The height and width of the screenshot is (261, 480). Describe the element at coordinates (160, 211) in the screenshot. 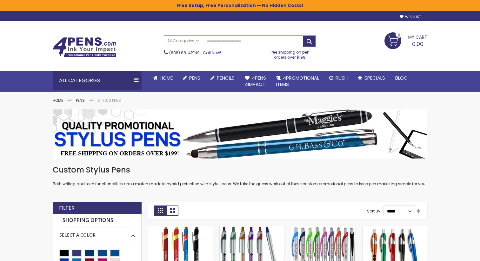

I see `strong: Grid` at that location.